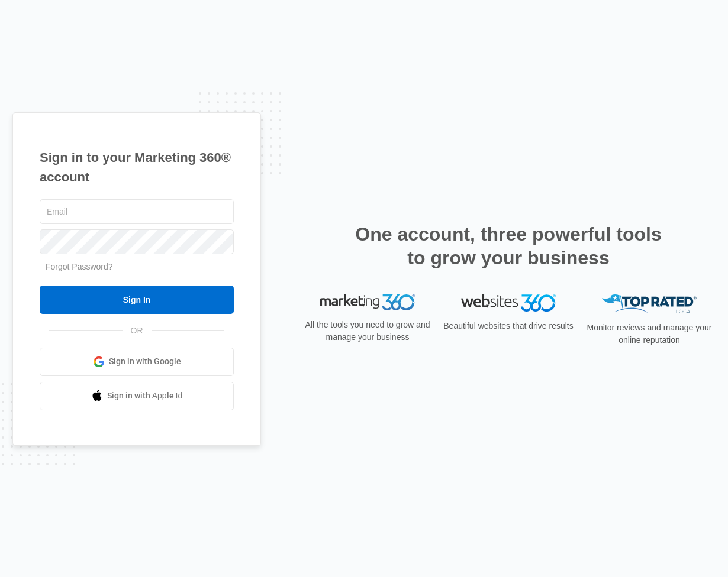 The height and width of the screenshot is (577, 728). Describe the element at coordinates (136, 300) in the screenshot. I see `input: Sign In` at that location.